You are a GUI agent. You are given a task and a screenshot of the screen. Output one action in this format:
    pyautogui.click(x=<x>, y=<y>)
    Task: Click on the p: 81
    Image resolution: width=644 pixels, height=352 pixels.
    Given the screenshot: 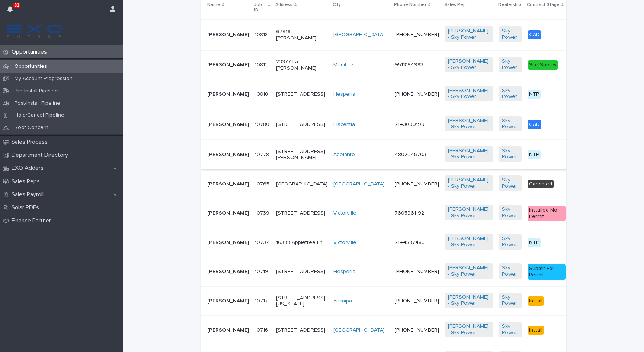 What is the action you would take?
    pyautogui.click(x=17, y=5)
    